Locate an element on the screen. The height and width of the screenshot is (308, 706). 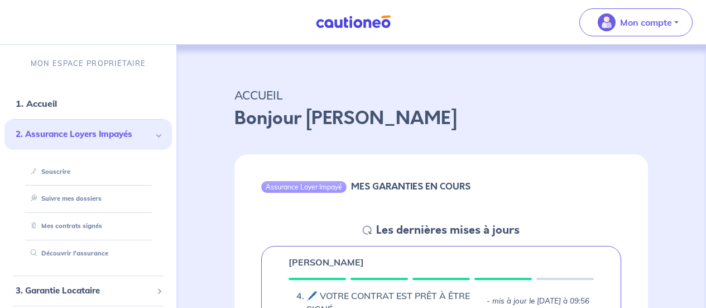
p: Mon compte is located at coordinates (646, 22).